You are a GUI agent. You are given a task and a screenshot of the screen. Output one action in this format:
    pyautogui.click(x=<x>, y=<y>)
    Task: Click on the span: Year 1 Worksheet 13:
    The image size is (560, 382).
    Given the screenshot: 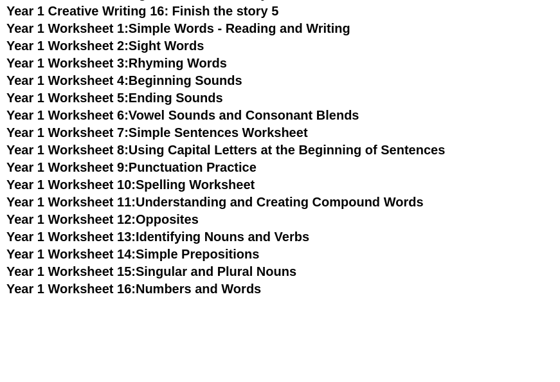 What is the action you would take?
    pyautogui.click(x=71, y=236)
    